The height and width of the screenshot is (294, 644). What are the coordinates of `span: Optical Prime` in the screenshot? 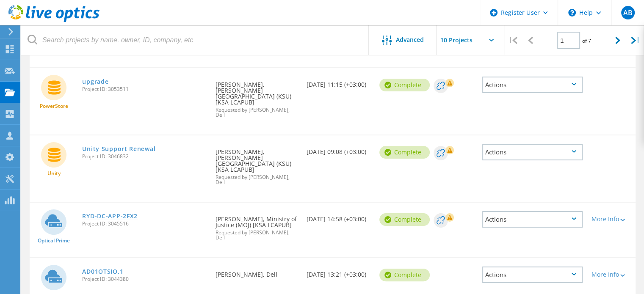 It's located at (54, 241).